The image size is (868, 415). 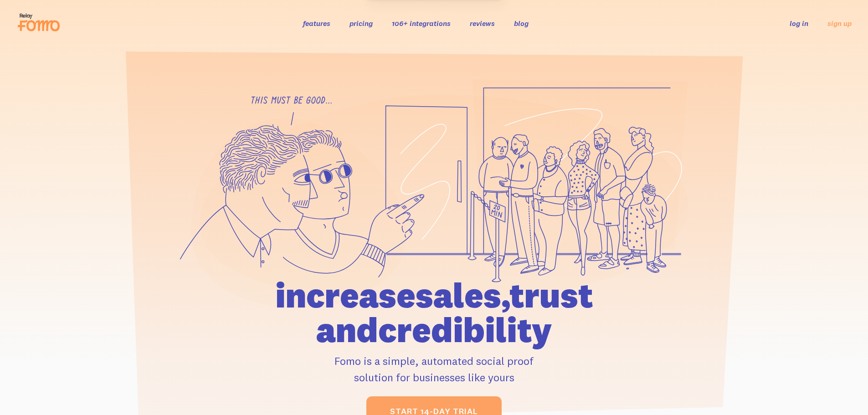 I want to click on p: Fomo is a simple, automated social proof solution for businesses like yours, so click(x=434, y=369).